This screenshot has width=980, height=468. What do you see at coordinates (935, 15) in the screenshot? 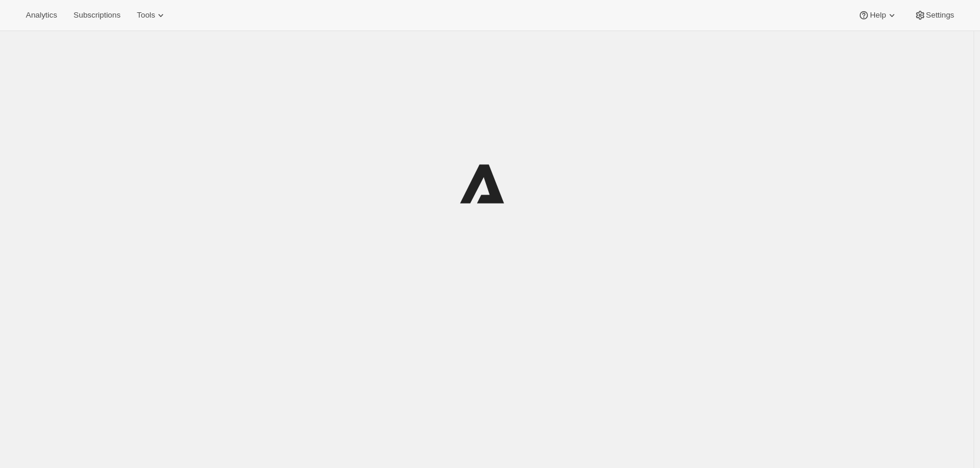
I see `button: Settings` at bounding box center [935, 15].